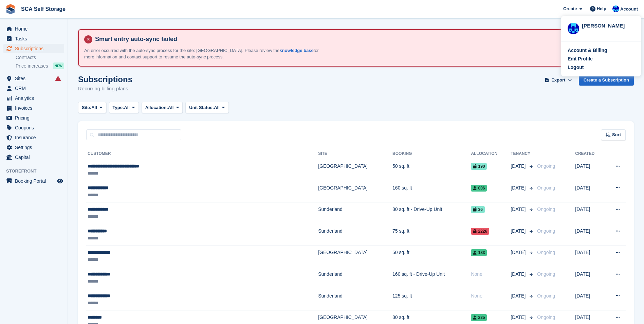  What do you see at coordinates (43, 9) in the screenshot?
I see `a: SCA Self Storage` at bounding box center [43, 9].